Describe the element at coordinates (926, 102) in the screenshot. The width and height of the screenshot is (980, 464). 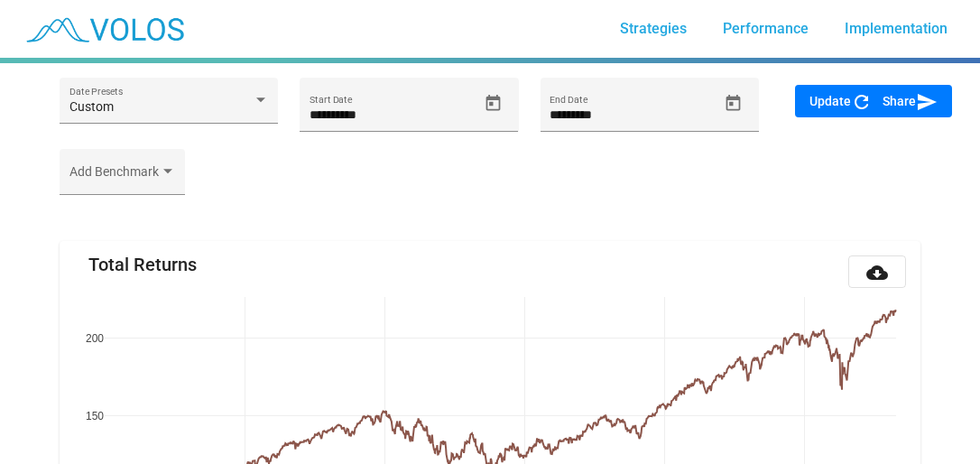
I see `mat-icon: send` at that location.